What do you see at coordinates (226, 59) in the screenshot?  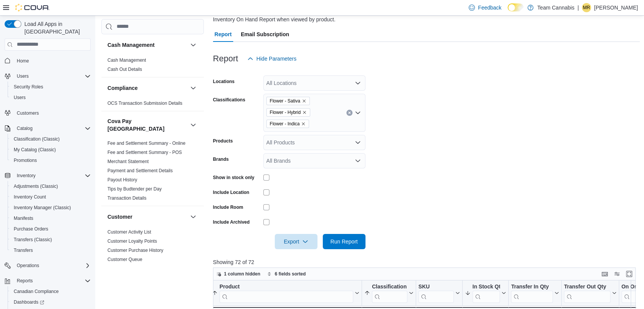 I see `h3: Report` at bounding box center [226, 59].